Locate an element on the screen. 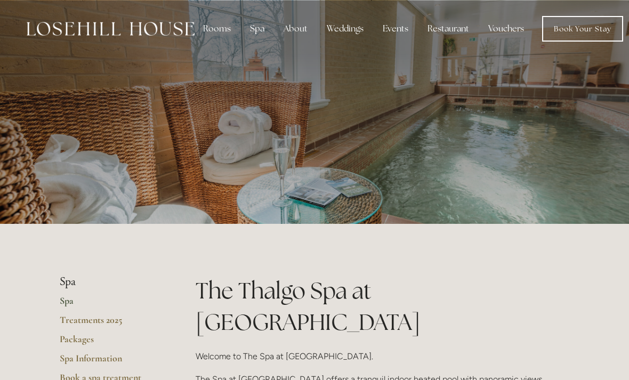 The height and width of the screenshot is (380, 629). a: Treatments 2025 is located at coordinates (110, 323).